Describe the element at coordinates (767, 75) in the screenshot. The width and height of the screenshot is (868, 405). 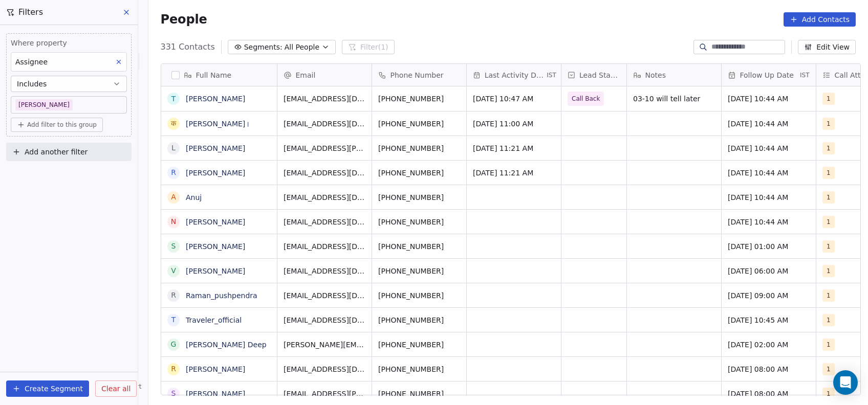
I see `span: Follow Up Date` at that location.